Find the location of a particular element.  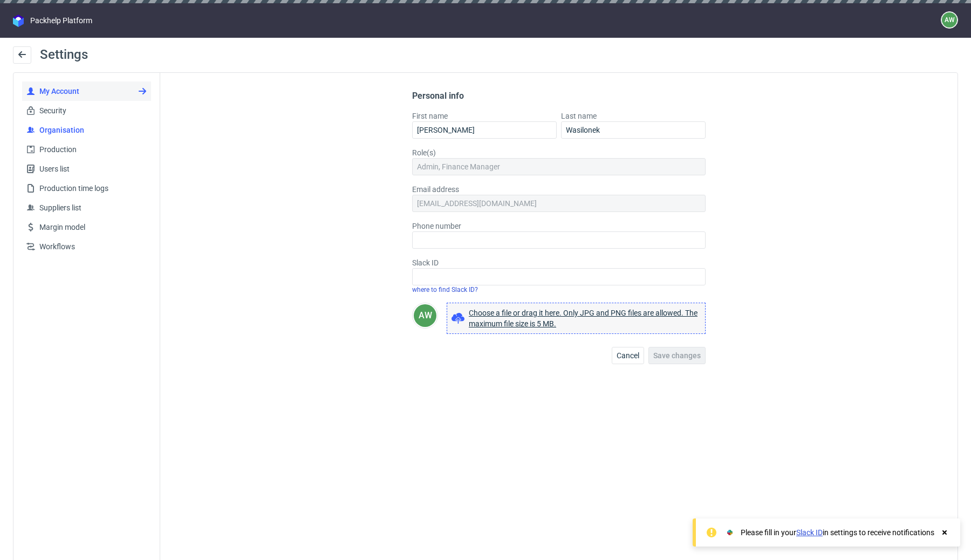

span: My Account is located at coordinates (91, 91).